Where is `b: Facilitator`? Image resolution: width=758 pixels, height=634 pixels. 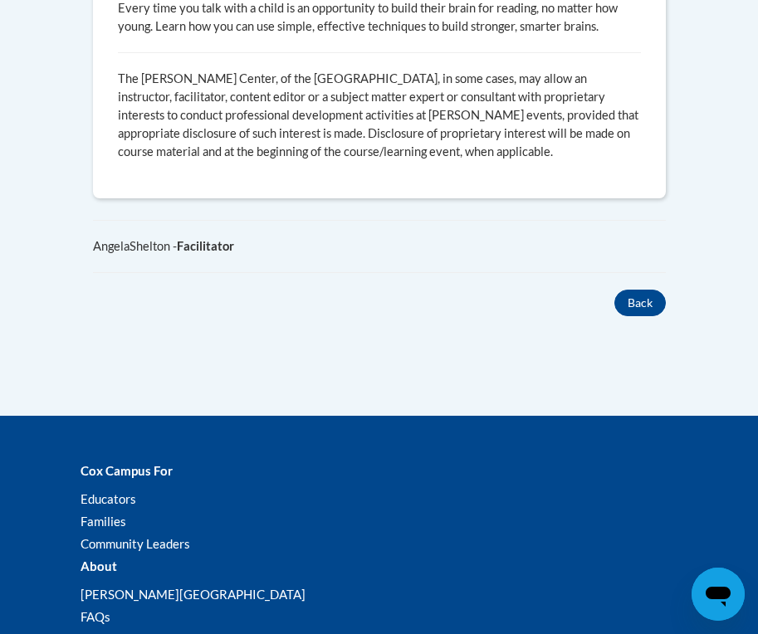 b: Facilitator is located at coordinates (205, 246).